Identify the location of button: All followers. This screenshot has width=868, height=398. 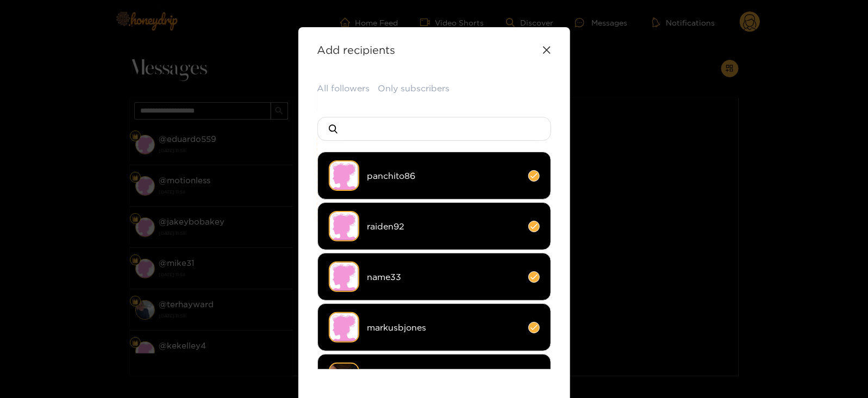
(344, 88).